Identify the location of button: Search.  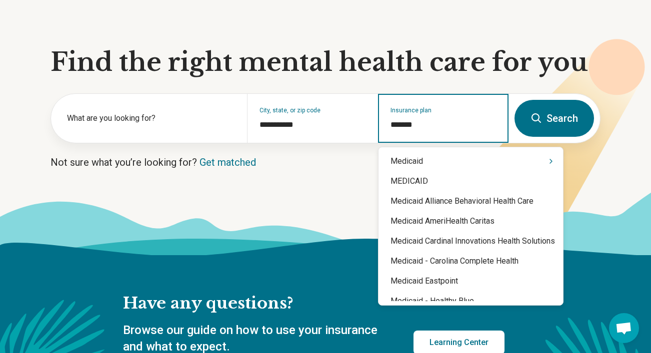
(554, 118).